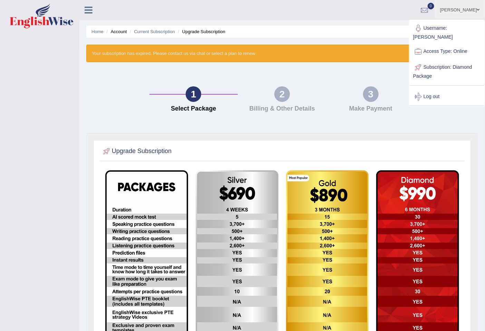 Image resolution: width=485 pixels, height=331 pixels. Describe the element at coordinates (97, 31) in the screenshot. I see `a: Home` at that location.